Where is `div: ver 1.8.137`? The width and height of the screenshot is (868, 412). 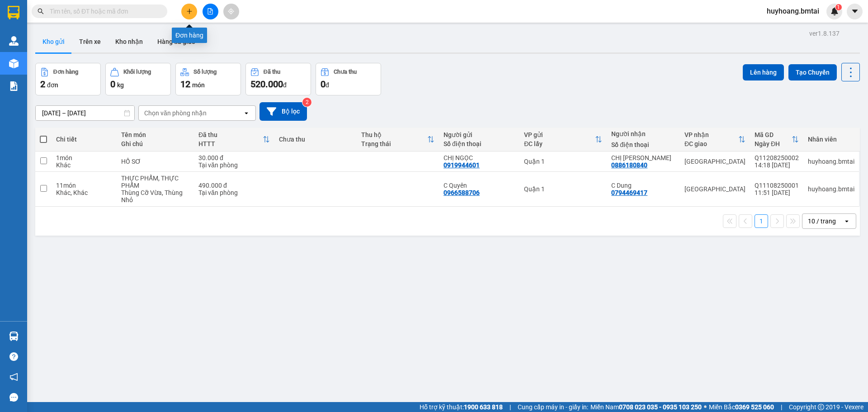 div: ver 1.8.137 is located at coordinates (825, 33).